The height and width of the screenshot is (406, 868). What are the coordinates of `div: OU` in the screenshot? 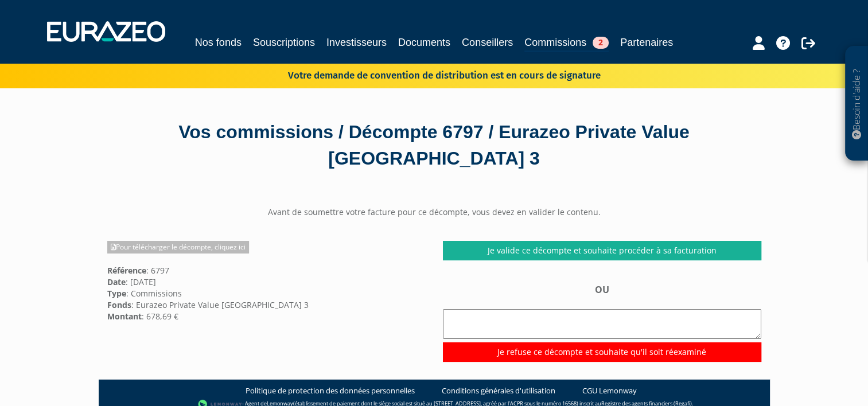 It's located at (602, 322).